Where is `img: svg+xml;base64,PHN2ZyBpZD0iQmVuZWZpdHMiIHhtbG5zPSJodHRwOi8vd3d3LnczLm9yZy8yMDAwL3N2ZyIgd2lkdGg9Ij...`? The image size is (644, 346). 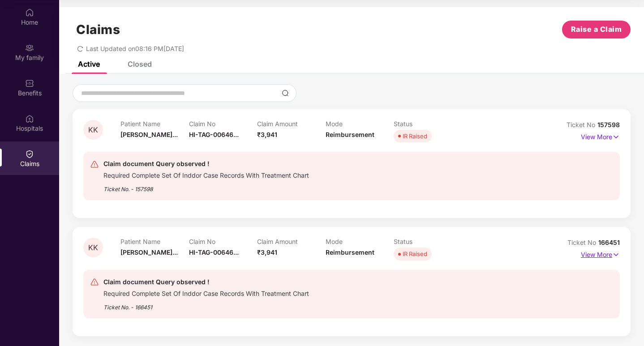 img: svg+xml;base64,PHN2ZyBpZD0iQmVuZWZpdHMiIHhtbG5zPSJodHRwOi8vd3d3LnczLm9yZy8yMDAwL3N2ZyIgd2lkdGg9Ij... is located at coordinates (30, 83).